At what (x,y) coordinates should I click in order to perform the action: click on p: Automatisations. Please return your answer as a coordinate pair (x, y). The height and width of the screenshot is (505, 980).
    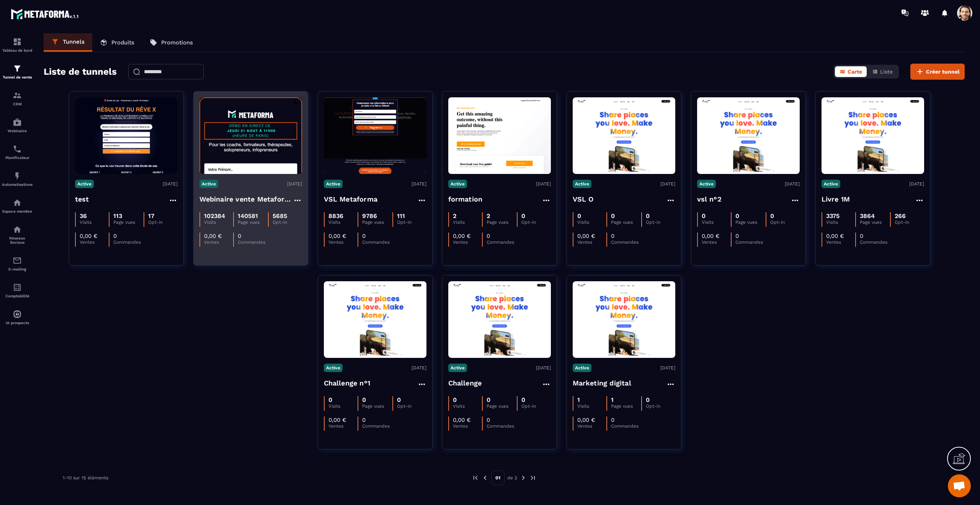
    Looking at the image, I should click on (17, 184).